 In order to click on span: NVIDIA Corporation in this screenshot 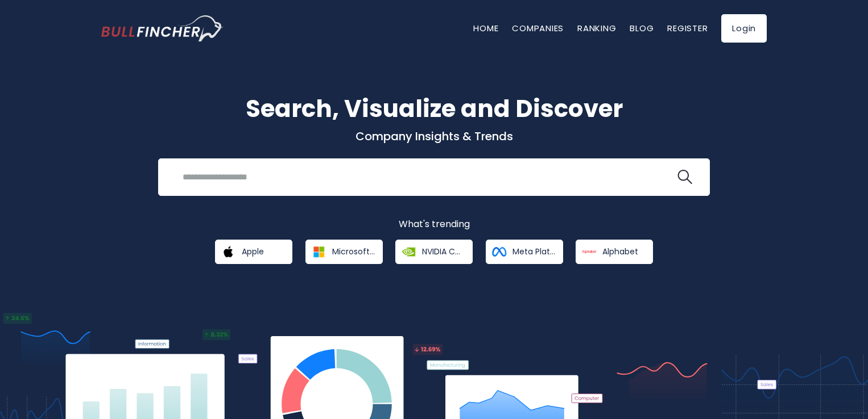, I will do `click(443, 251)`.